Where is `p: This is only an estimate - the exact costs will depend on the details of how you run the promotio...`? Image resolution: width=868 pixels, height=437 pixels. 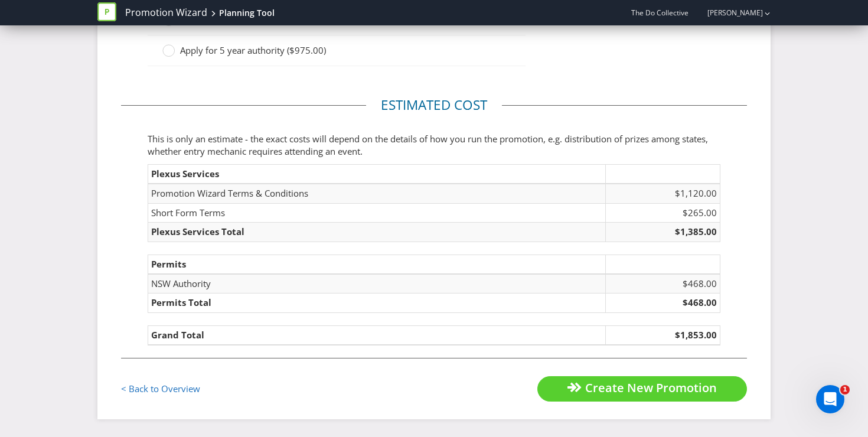 p: This is only an estimate - the exact costs will depend on the details of how you run the promotio... is located at coordinates (434, 145).